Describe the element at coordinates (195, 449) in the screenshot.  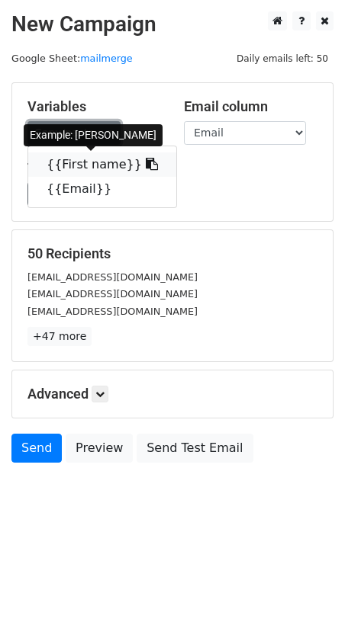
I see `a: Send Test Email` at that location.